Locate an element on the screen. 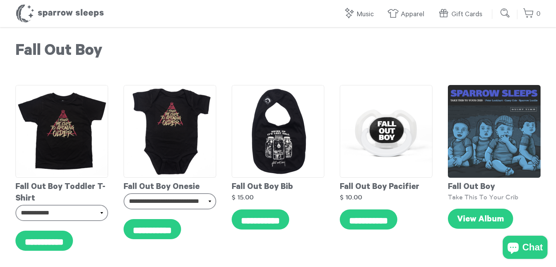 This screenshot has width=556, height=267. img: fob-onesie_grande.png is located at coordinates (170, 131).